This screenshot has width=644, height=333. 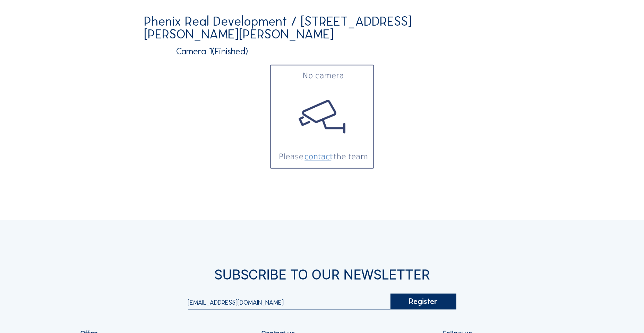 I want to click on div: Subscribe to our newsletter, so click(x=322, y=275).